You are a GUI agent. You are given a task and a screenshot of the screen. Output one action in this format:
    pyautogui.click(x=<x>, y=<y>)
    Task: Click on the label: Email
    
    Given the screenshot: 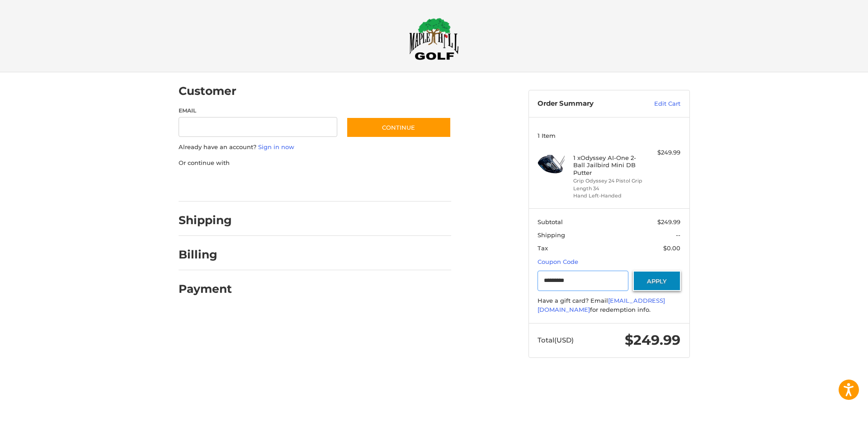 What is the action you would take?
    pyautogui.click(x=258, y=111)
    